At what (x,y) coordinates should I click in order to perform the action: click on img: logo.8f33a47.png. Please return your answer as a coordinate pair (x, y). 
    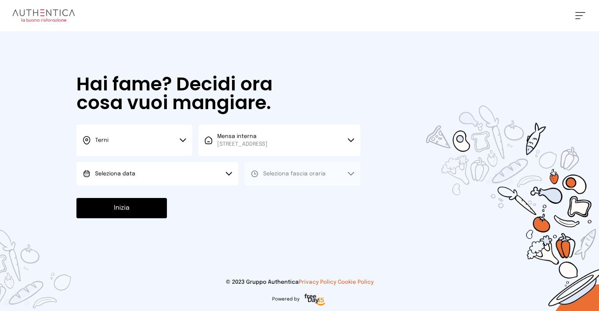
    Looking at the image, I should click on (44, 16).